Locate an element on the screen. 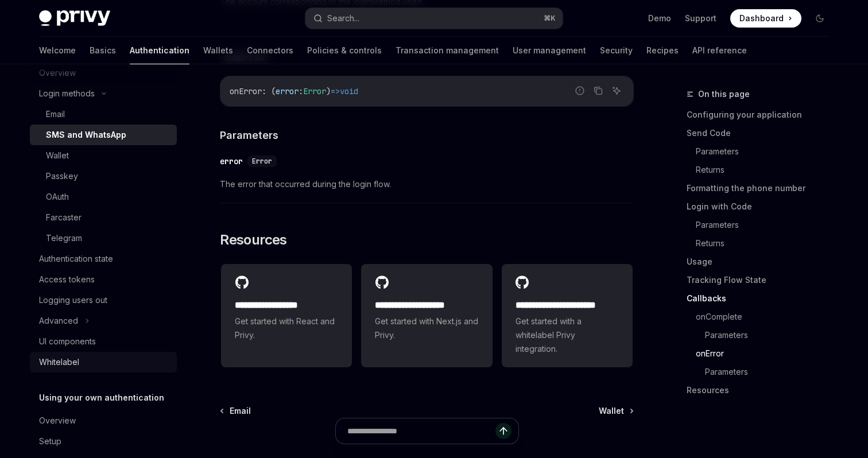 The width and height of the screenshot is (868, 458). a: Login with Code is located at coordinates (763, 207).